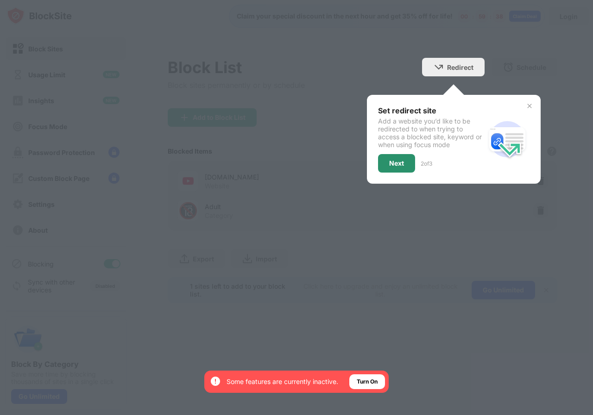 Image resolution: width=593 pixels, height=415 pixels. What do you see at coordinates (426, 163) in the screenshot?
I see `div: 2 of 3` at bounding box center [426, 163].